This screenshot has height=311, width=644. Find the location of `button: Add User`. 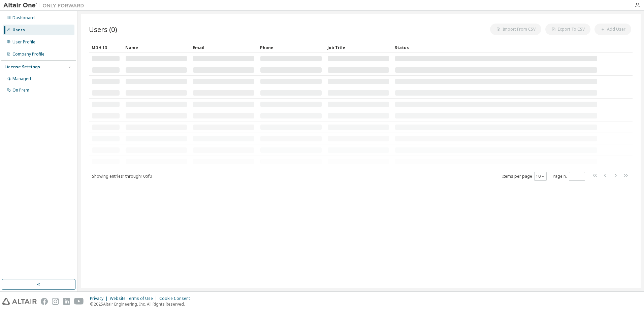

button: Add User is located at coordinates (613, 29).